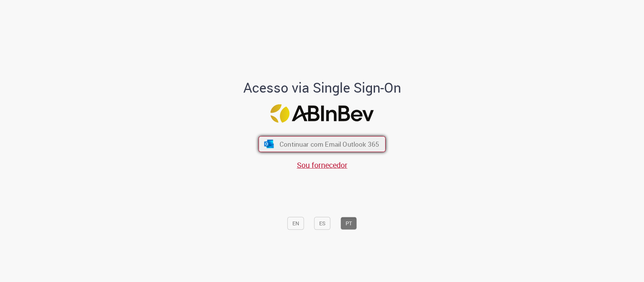  What do you see at coordinates (329, 144) in the screenshot?
I see `span: Continuar com Email Outlook 365` at bounding box center [329, 144].